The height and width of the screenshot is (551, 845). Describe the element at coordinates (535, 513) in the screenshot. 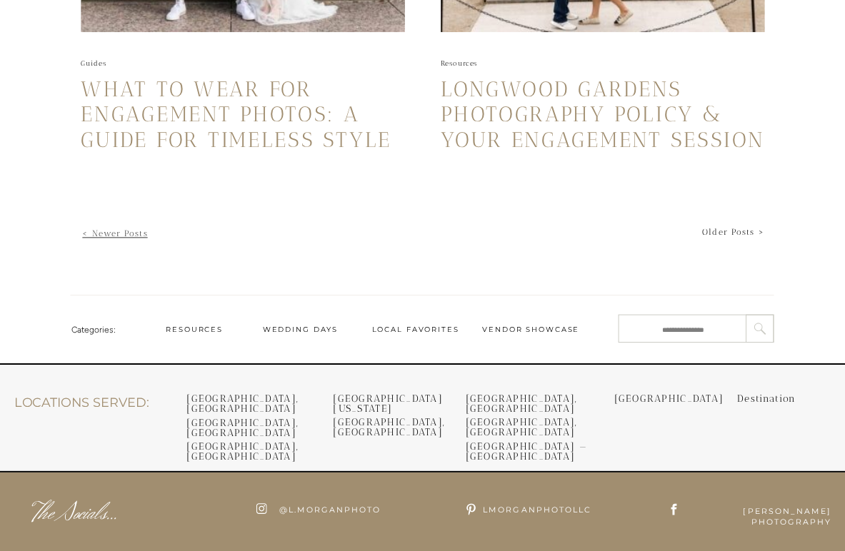

I see `div: LMorganphotollc` at that location.